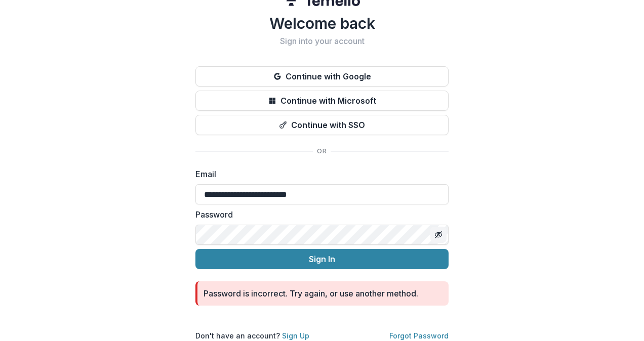 The height and width of the screenshot is (341, 644). Describe the element at coordinates (322, 76) in the screenshot. I see `button: Continue with Google` at that location.